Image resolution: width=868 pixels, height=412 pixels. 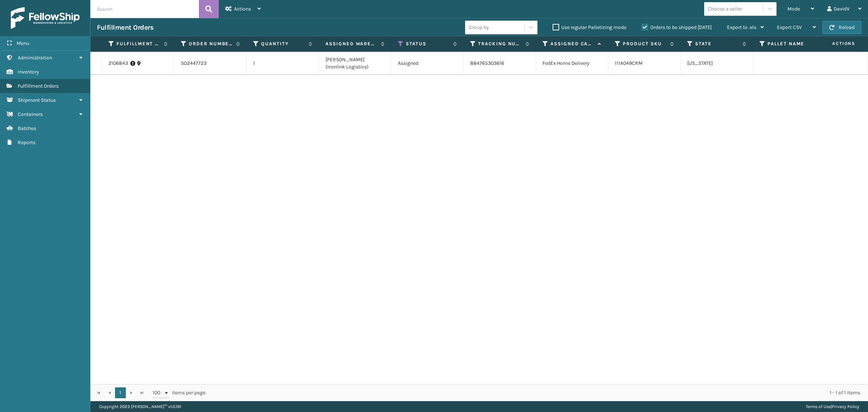 I want to click on span: Shipment Status, so click(x=37, y=100).